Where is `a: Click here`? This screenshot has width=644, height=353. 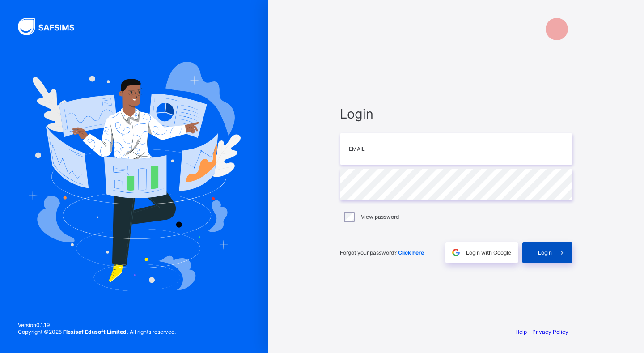
a: Click here is located at coordinates (411, 252).